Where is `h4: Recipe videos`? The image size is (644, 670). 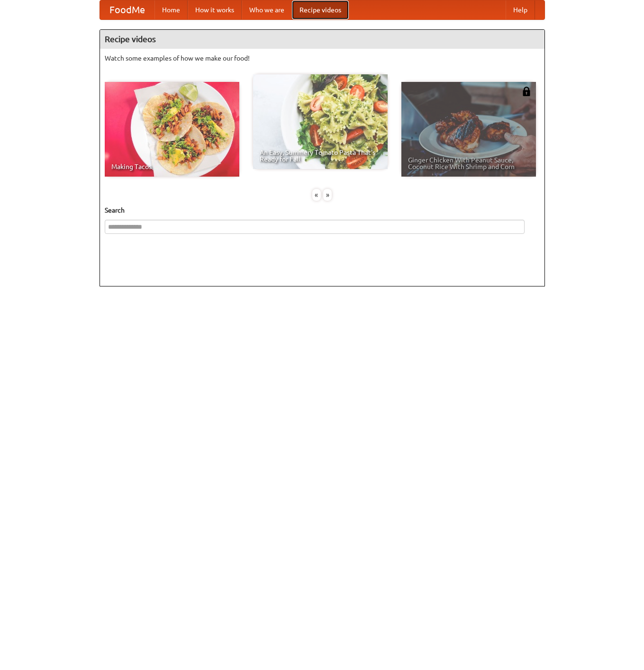 h4: Recipe videos is located at coordinates (322, 40).